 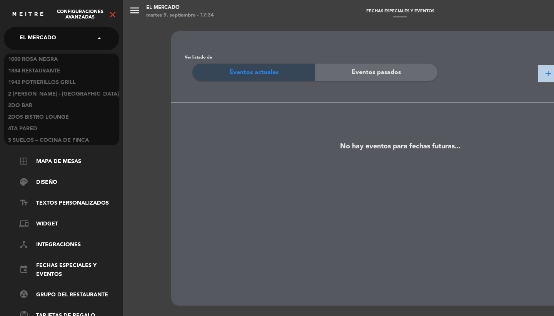 I want to click on i: device_hub, so click(x=24, y=244).